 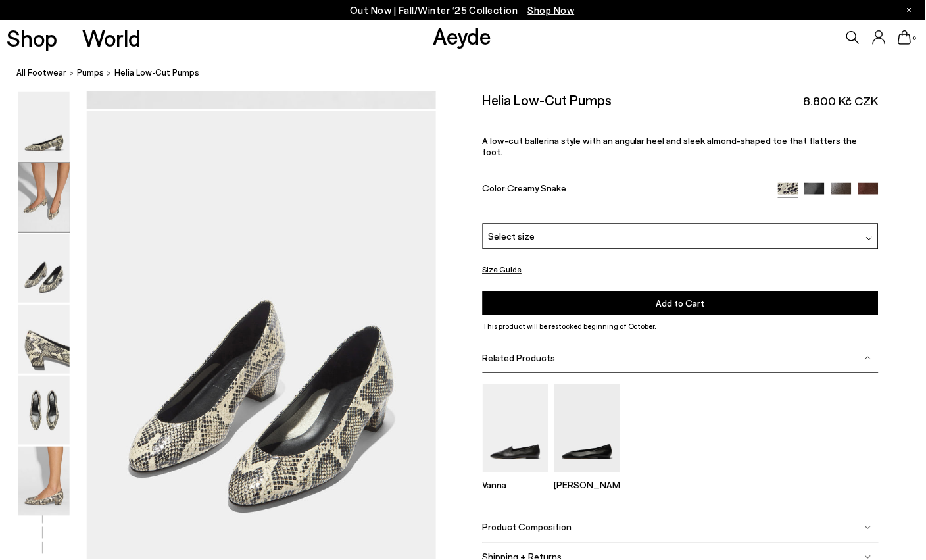 I want to click on span: Select size, so click(x=512, y=236).